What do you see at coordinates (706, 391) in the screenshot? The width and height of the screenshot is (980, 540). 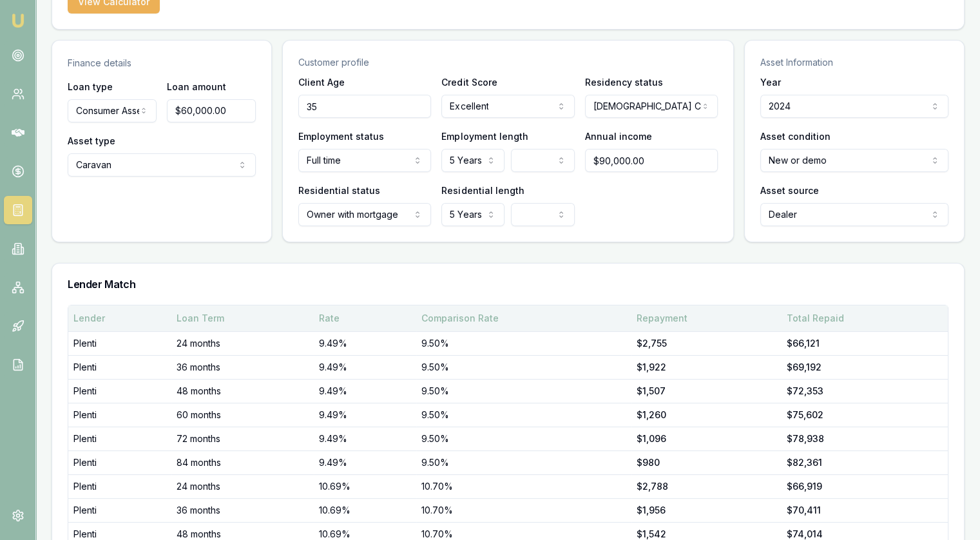 I see `div: $1,507` at bounding box center [706, 391].